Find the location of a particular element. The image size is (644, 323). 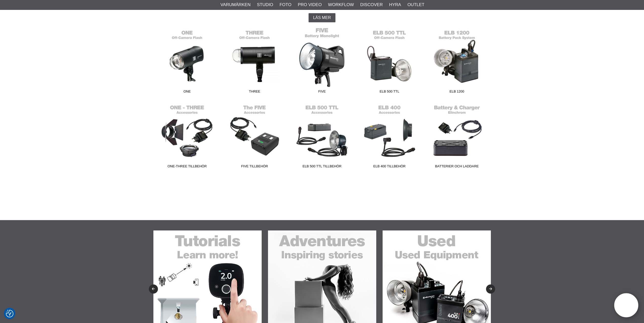

span: Batterier och Laddare is located at coordinates (457, 167).